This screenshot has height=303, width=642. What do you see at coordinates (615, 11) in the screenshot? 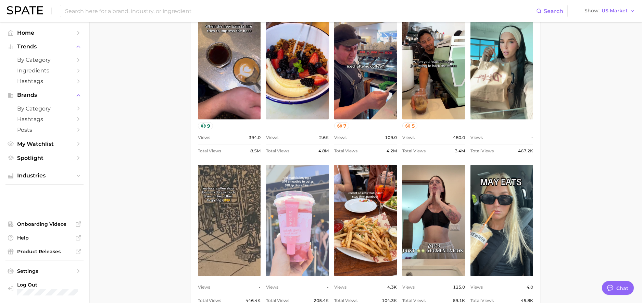
I see `span: US Market` at bounding box center [615, 11].